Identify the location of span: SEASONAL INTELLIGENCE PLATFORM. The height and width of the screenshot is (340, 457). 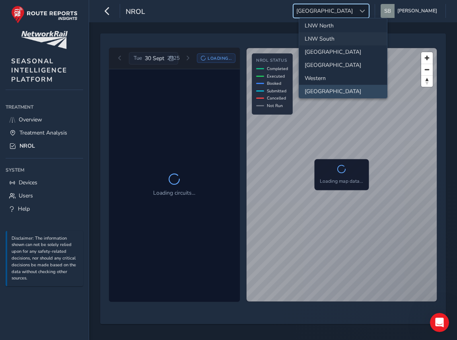
(39, 70).